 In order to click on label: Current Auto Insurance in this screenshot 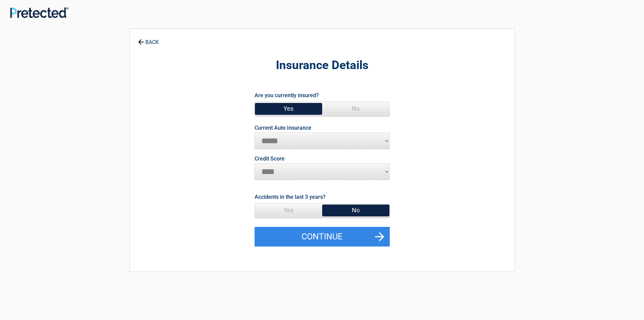, I will do `click(283, 128)`.